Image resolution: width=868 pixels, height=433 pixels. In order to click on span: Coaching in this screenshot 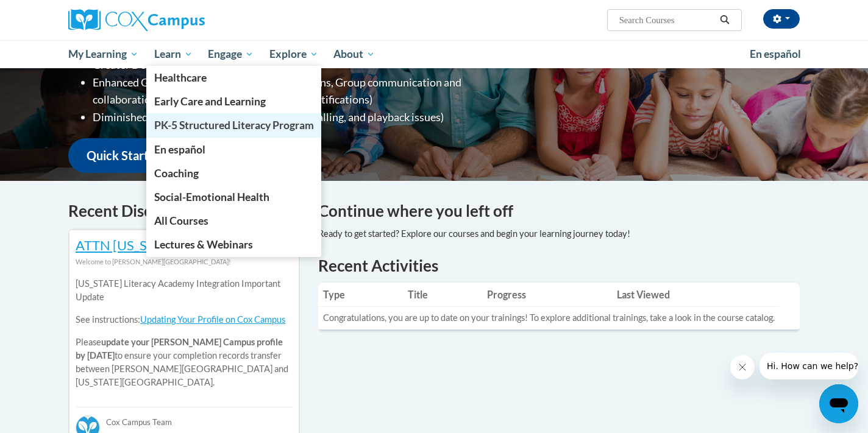, I will do `click(176, 173)`.